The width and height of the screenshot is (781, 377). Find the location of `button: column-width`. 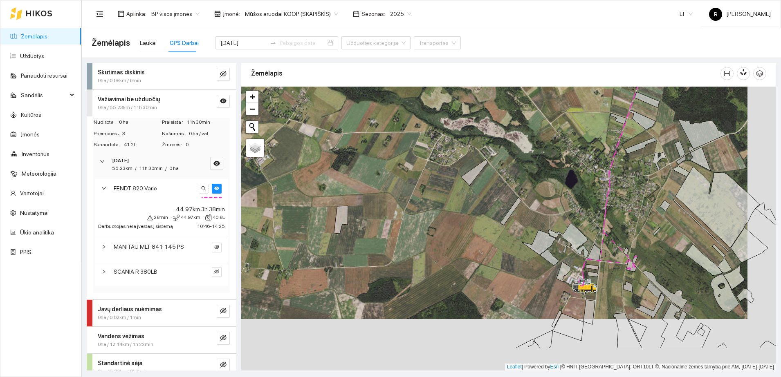

button: column-width is located at coordinates (727, 74).